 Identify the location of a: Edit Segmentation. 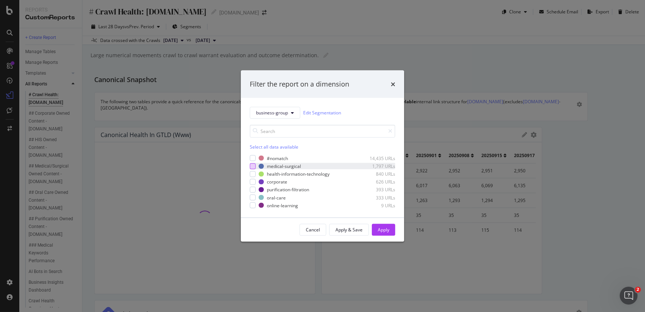
(322, 113).